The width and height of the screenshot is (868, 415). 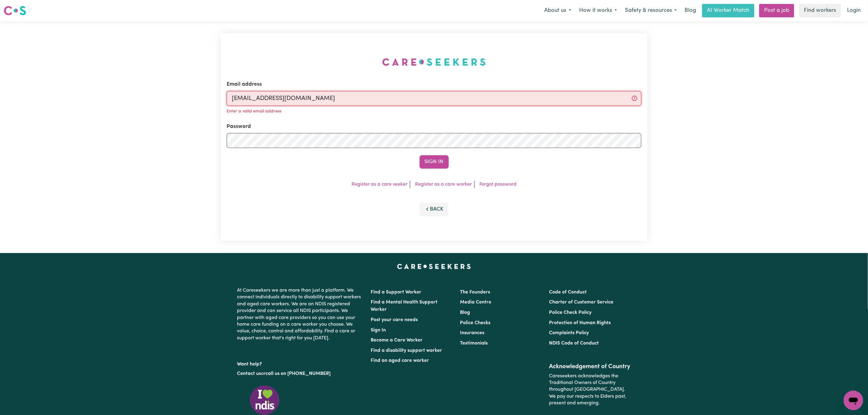 What do you see at coordinates (651, 10) in the screenshot?
I see `button: Safety & resources` at bounding box center [651, 10].